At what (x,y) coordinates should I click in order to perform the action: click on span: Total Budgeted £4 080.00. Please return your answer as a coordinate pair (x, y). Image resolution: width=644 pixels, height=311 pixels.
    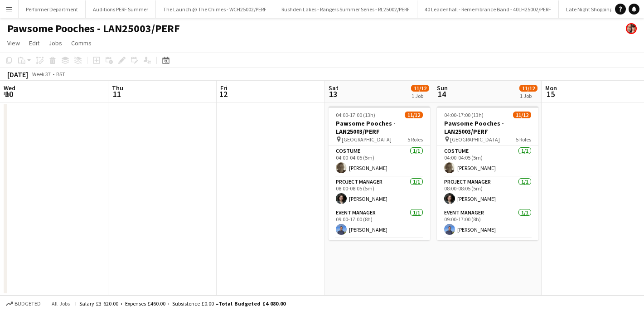
    Looking at the image, I should click on (252, 303).